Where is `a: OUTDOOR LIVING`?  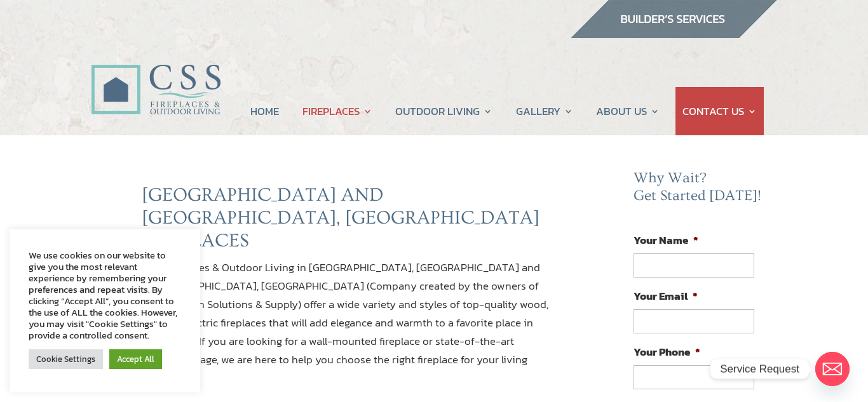 a: OUTDOOR LIVING is located at coordinates (444, 111).